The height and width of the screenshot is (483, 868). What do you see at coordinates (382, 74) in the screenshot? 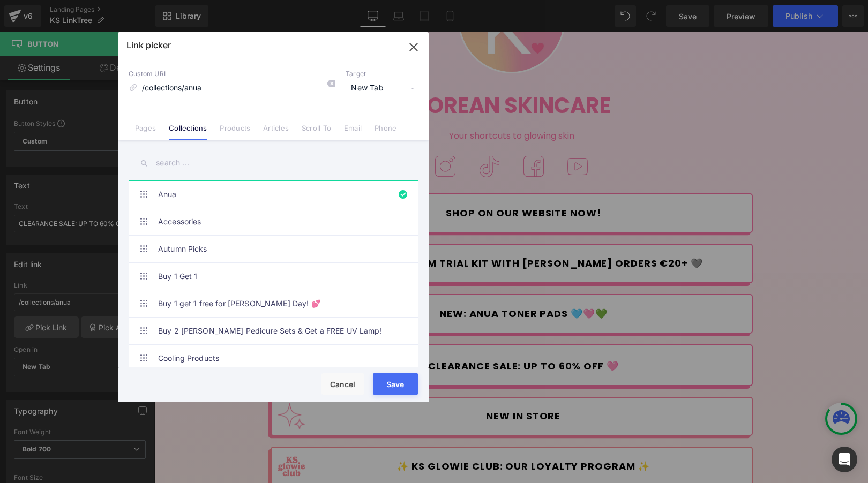
I see `p: Target` at bounding box center [382, 74].